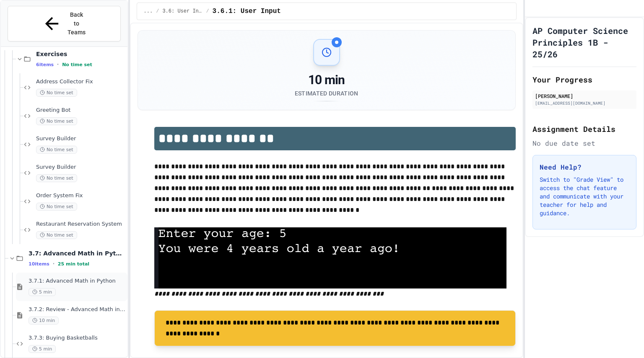 This screenshot has width=644, height=358. Describe the element at coordinates (81, 224) in the screenshot. I see `span: Restaurant Reservation System` at that location.